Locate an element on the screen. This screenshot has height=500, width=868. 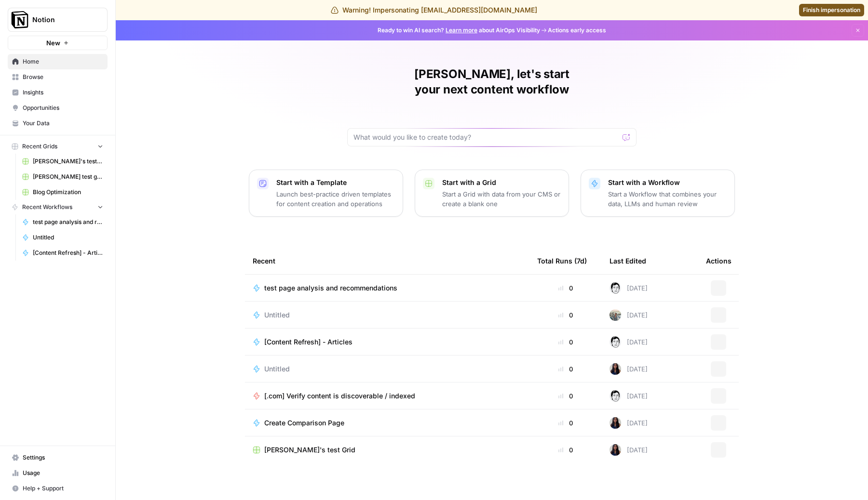
span: Blog Optimization is located at coordinates (68, 192).